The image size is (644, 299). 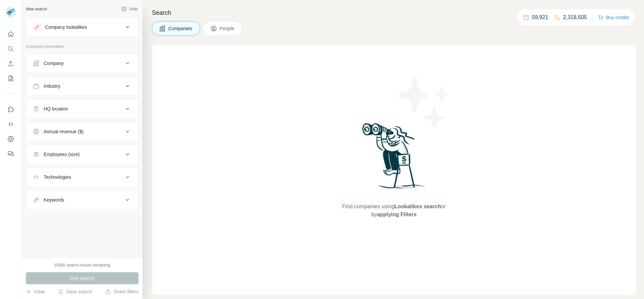 What do you see at coordinates (82, 177) in the screenshot?
I see `button: Technologies` at bounding box center [82, 177].